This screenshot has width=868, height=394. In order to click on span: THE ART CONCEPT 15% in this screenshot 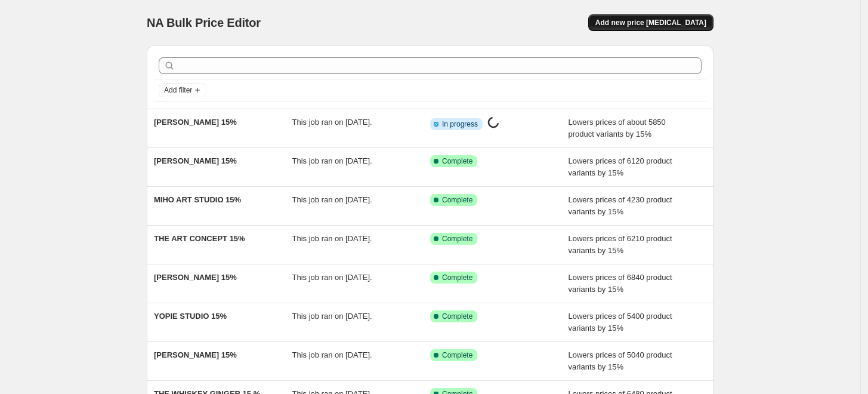, I will do `click(200, 239)`.